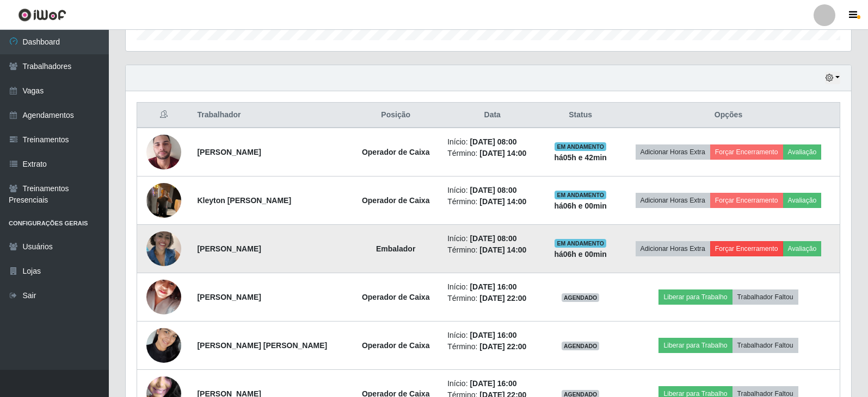 The height and width of the screenshot is (397, 868). Describe the element at coordinates (164, 297) in the screenshot. I see `img: 1673461881907.jpeg` at that location.